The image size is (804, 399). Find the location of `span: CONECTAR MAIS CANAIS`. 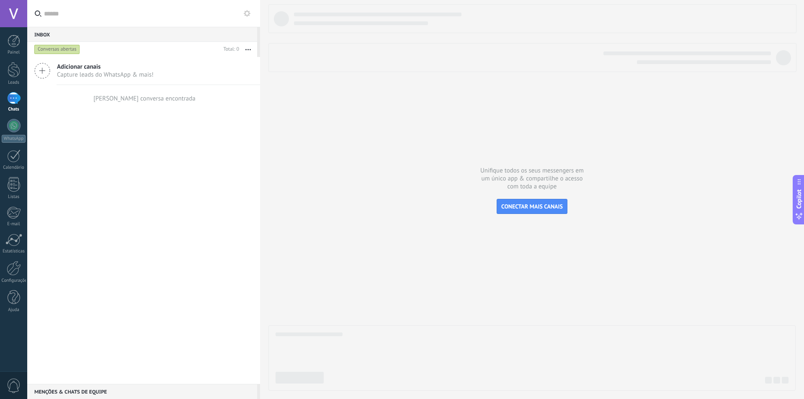

span: CONECTAR MAIS CANAIS is located at coordinates (532, 207).